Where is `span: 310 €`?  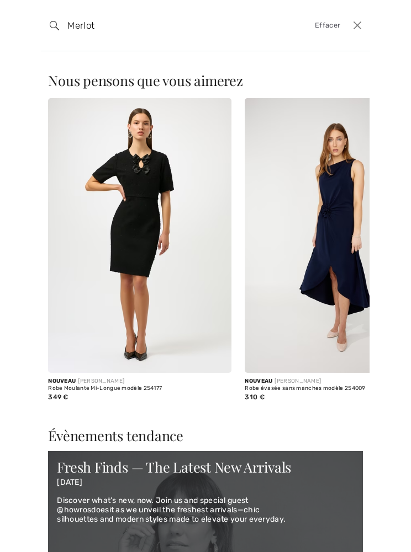 span: 310 € is located at coordinates (254, 397).